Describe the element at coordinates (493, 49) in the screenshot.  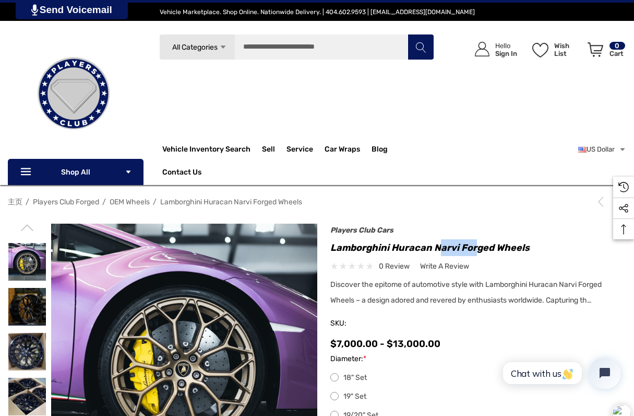
I see `a: Sign in` at that location.